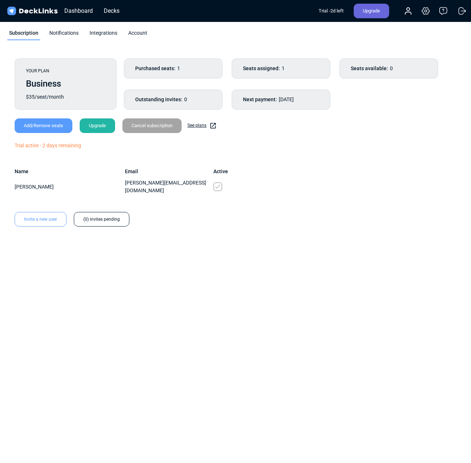 This screenshot has height=463, width=471. I want to click on span: Seats assigned:, so click(261, 68).